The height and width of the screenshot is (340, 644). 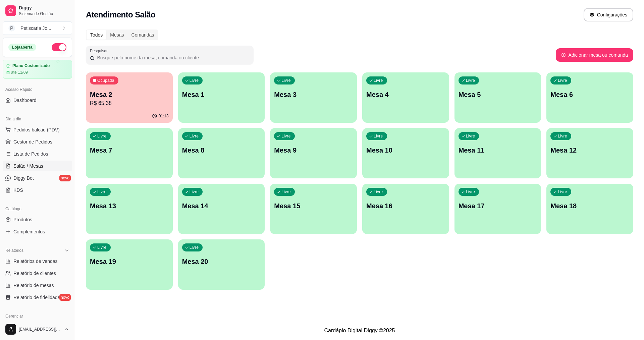 I want to click on button: LivreMesa 7, so click(x=129, y=153).